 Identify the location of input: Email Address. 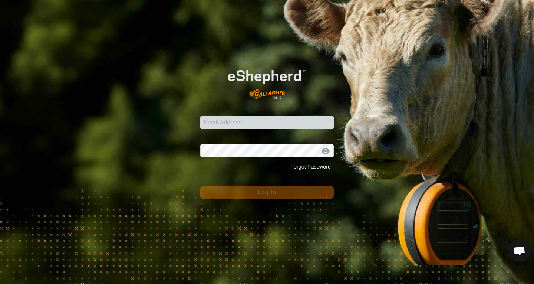
(267, 122).